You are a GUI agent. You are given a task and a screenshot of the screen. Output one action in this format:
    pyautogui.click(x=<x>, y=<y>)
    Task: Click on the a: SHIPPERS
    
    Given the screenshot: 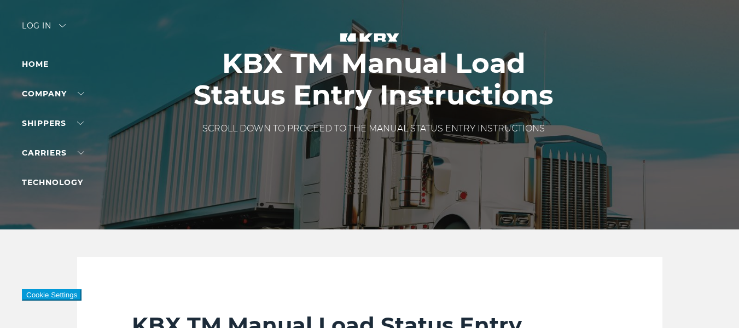 What is the action you would take?
    pyautogui.click(x=53, y=123)
    